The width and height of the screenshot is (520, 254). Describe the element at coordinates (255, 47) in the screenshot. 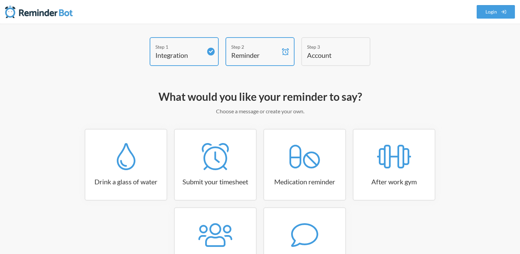

I see `div: Step 2` at that location.